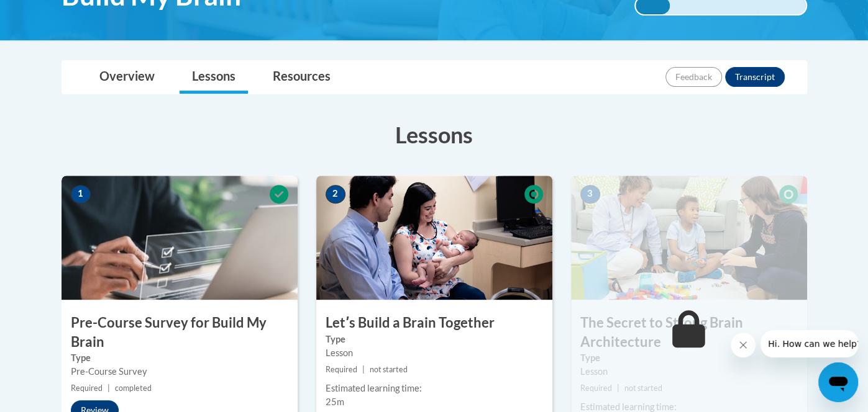  Describe the element at coordinates (214, 77) in the screenshot. I see `a: Lessons` at that location.